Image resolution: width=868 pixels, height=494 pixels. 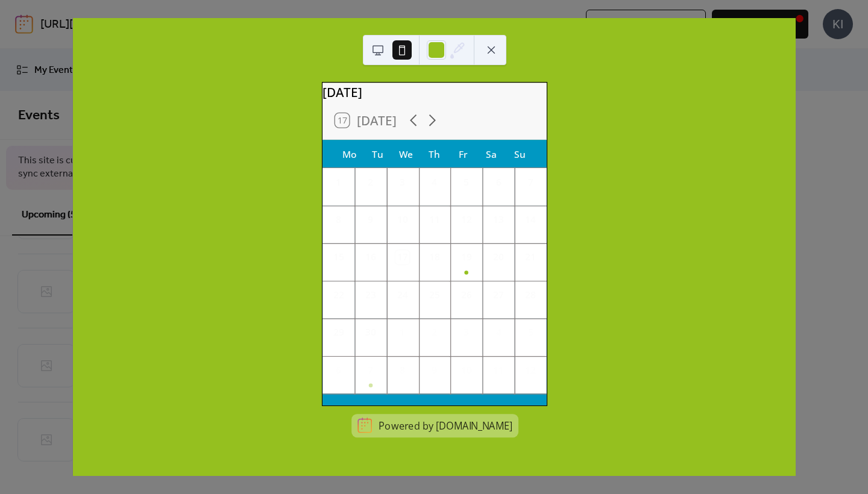 I want to click on div: 20, so click(x=498, y=257).